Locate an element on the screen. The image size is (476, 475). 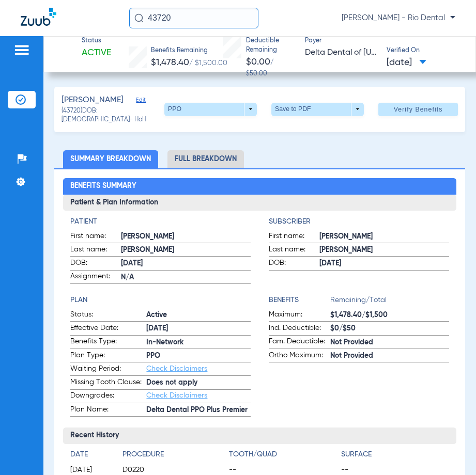
span: Assignment: is located at coordinates (96, 278).